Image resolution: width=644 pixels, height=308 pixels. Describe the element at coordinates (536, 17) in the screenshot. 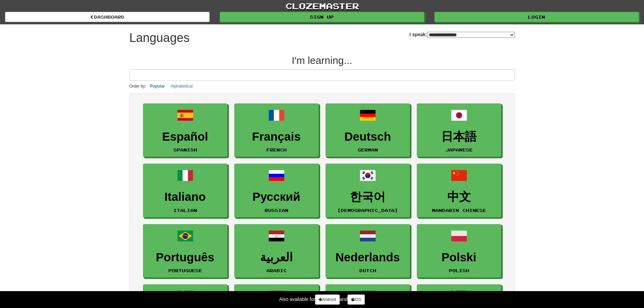

I see `a: Login` at that location.